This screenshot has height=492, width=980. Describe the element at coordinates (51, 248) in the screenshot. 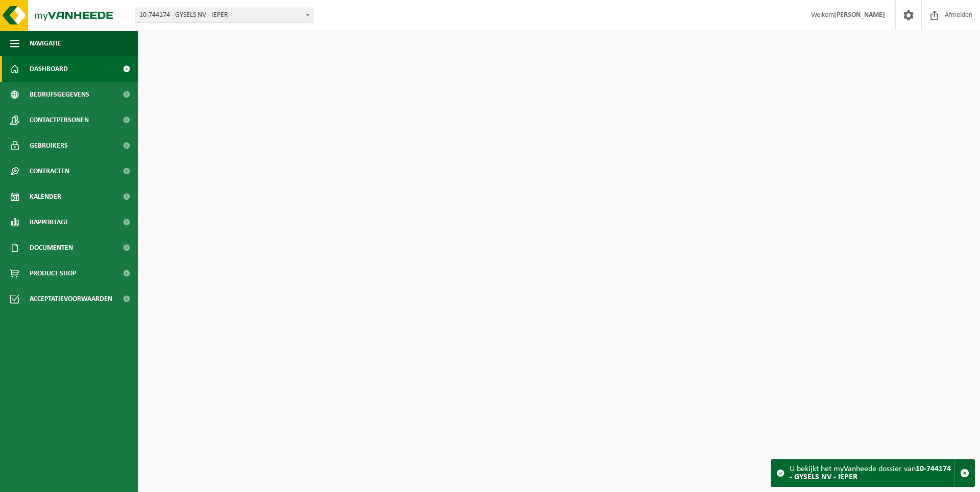

I see `span: Documenten` at that location.